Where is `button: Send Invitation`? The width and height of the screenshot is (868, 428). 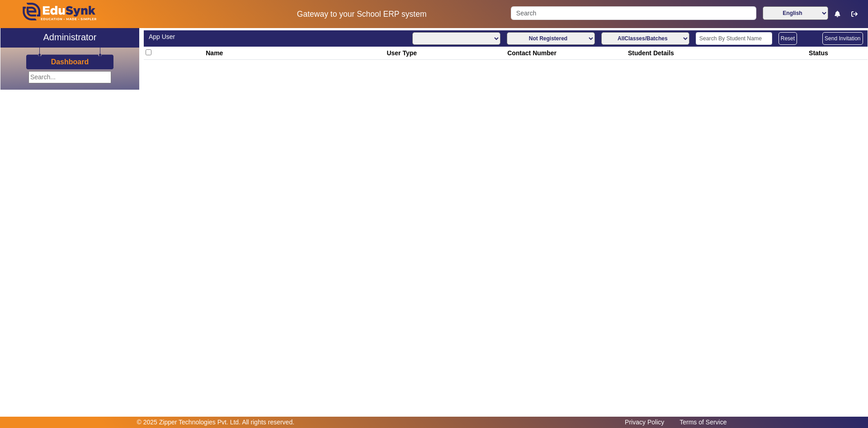 button: Send Invitation is located at coordinates (842, 38).